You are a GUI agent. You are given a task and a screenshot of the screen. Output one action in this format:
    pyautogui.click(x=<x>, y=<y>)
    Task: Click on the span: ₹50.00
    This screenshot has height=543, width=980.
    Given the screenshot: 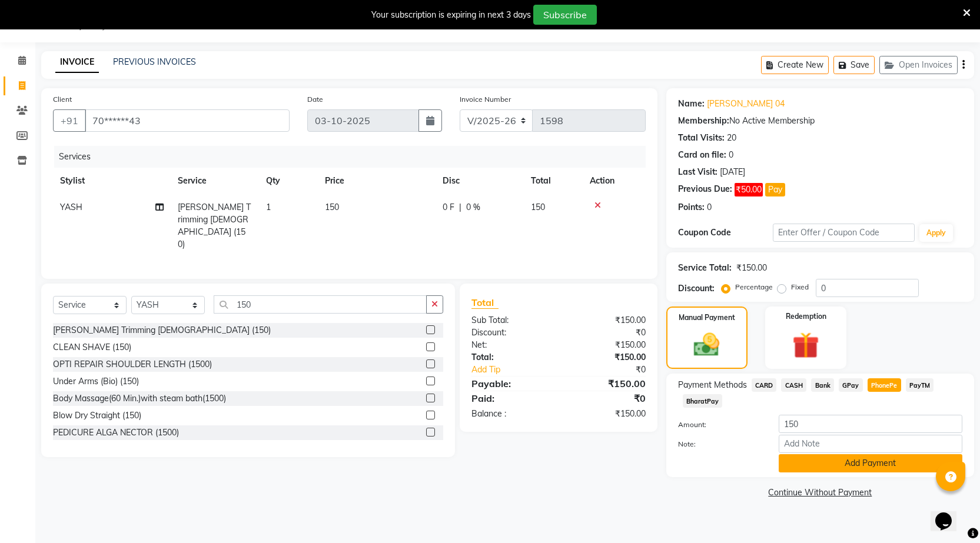 What is the action you would take?
    pyautogui.click(x=749, y=189)
    